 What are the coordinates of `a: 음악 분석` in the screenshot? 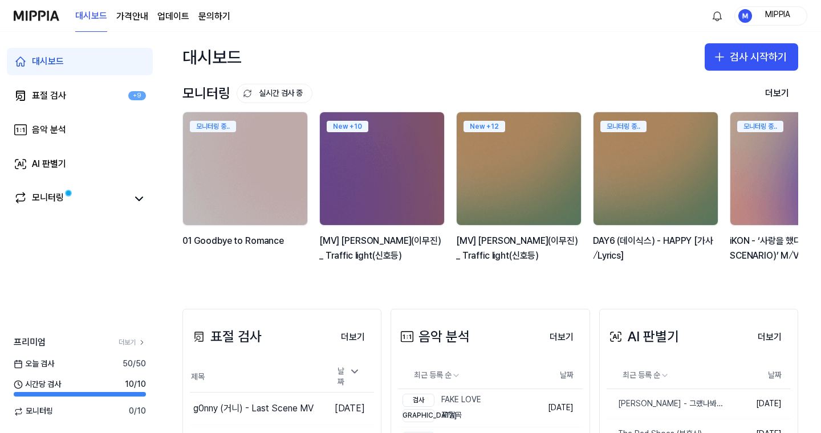 It's located at (80, 130).